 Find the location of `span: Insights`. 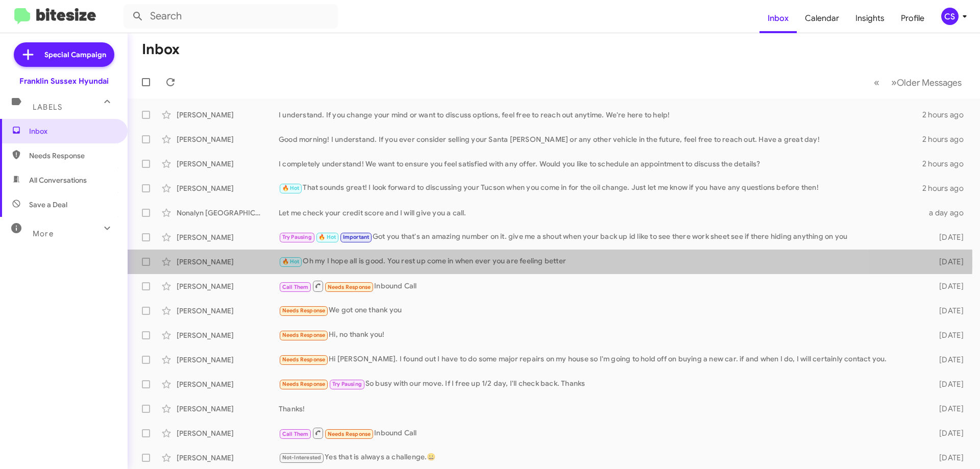

span: Insights is located at coordinates (870, 19).